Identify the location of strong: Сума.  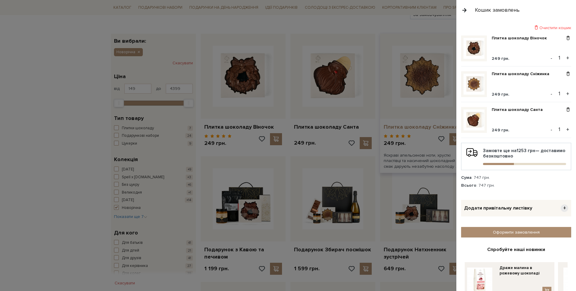
(466, 177).